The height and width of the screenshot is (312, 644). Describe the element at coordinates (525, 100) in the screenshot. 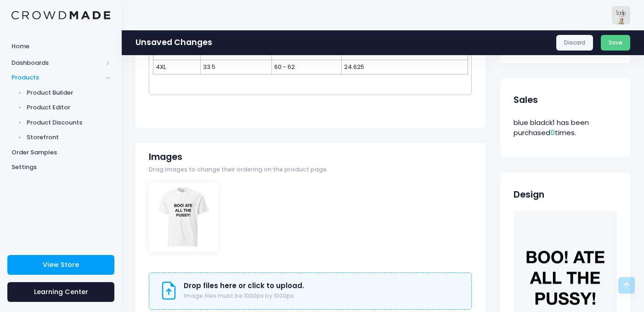

I see `h2: Sales` at that location.